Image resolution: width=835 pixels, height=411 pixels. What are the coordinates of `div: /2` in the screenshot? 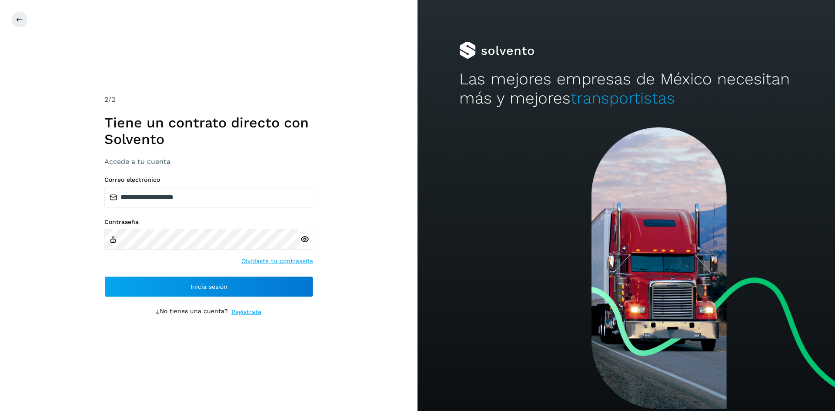 It's located at (209, 100).